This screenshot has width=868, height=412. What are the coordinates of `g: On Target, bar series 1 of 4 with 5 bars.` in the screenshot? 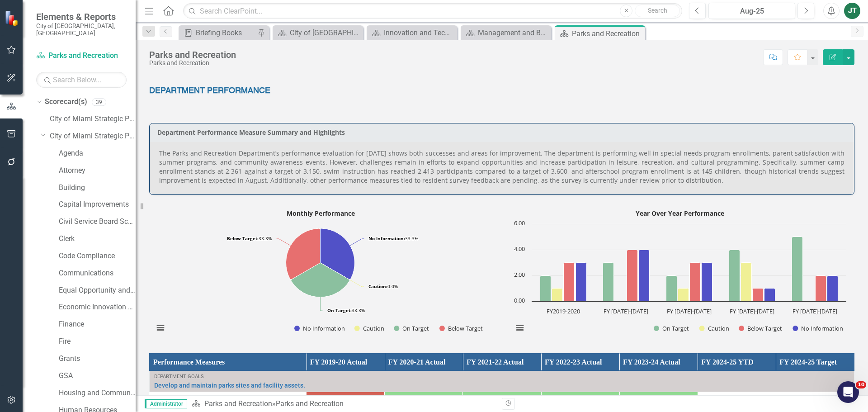 It's located at (671, 269).